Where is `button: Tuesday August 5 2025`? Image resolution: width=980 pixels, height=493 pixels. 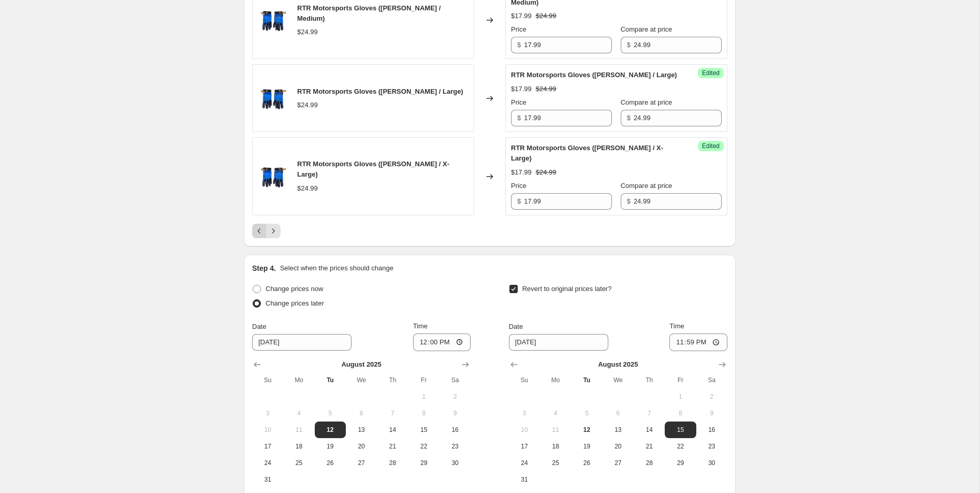
button: Tuesday August 5 2025 is located at coordinates (586, 413).